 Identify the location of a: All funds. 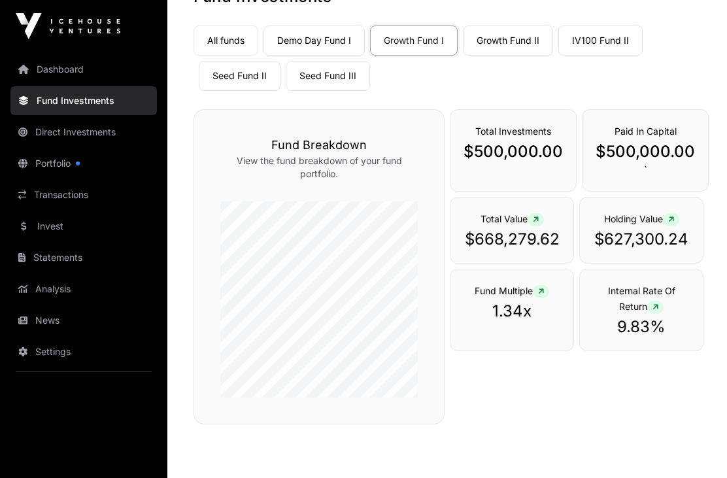
(226, 41).